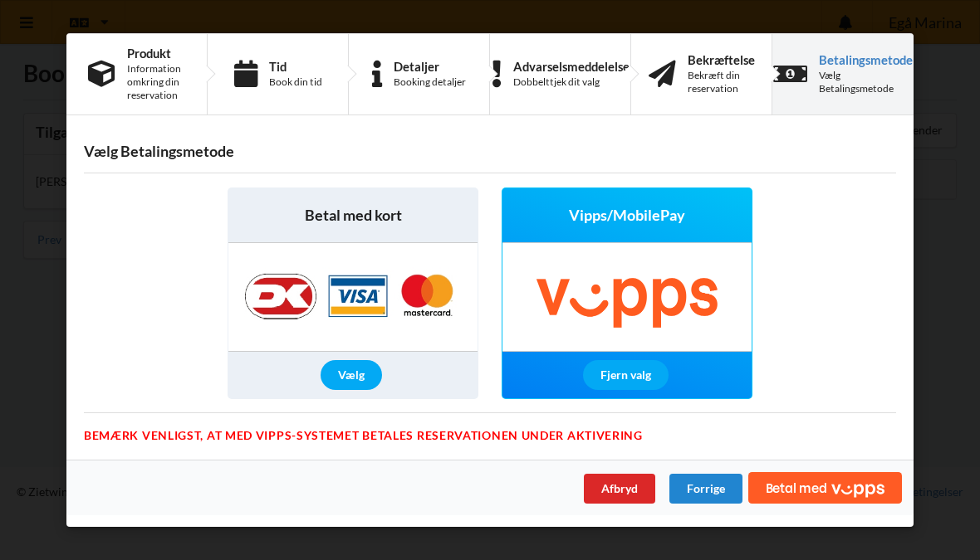 The width and height of the screenshot is (980, 560). What do you see at coordinates (353, 297) in the screenshot?
I see `img: Nets` at bounding box center [353, 297].